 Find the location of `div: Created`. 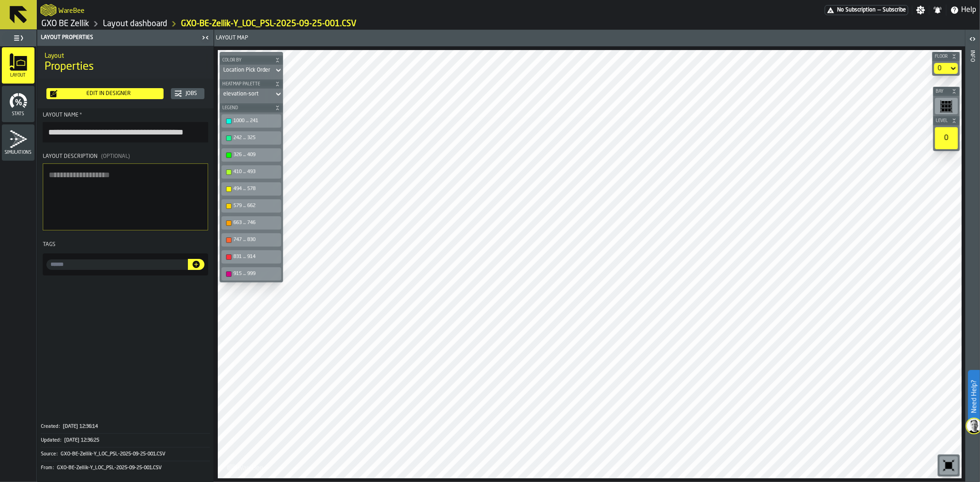

div: Created is located at coordinates (51, 427).